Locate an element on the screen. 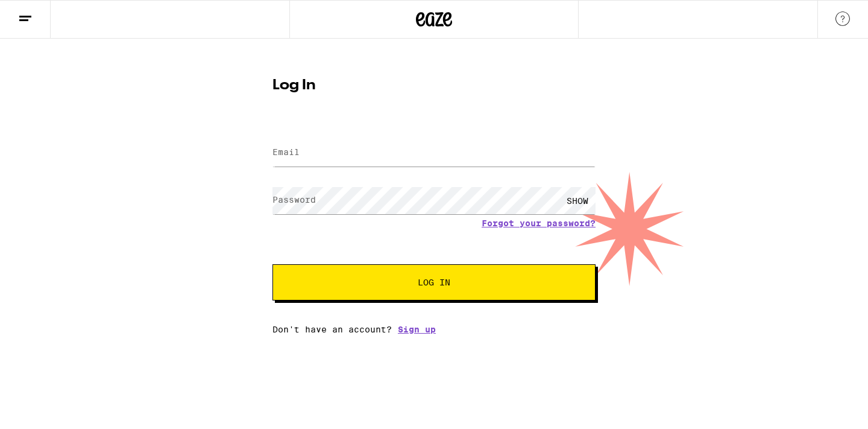  label: Email is located at coordinates (286, 152).